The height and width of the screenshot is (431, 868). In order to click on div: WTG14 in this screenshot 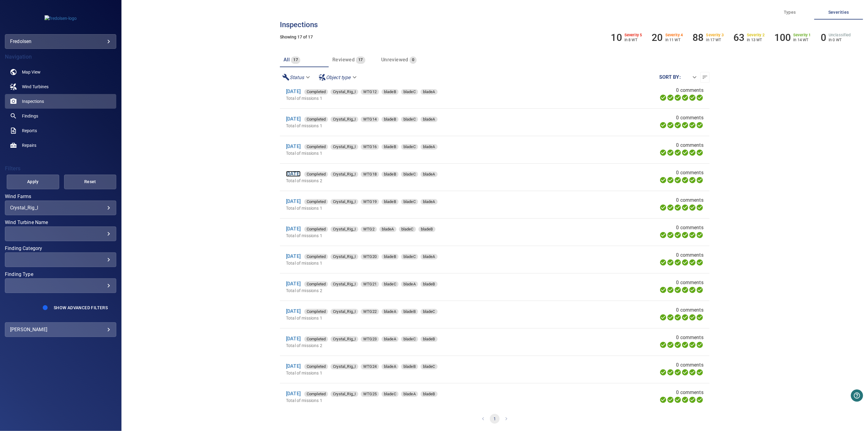, I will do `click(369, 119)`.